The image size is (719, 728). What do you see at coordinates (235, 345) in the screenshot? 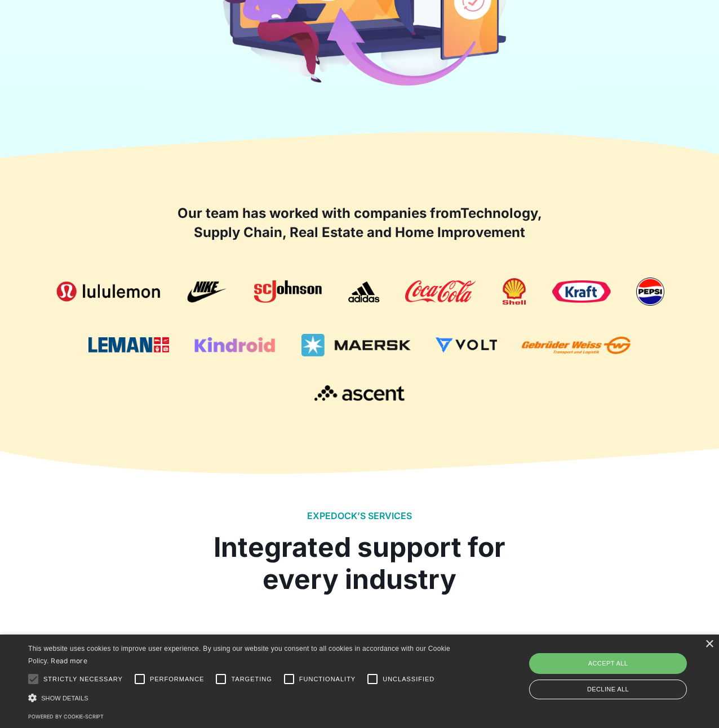
I see `img: Kindroid Logo` at bounding box center [235, 345].